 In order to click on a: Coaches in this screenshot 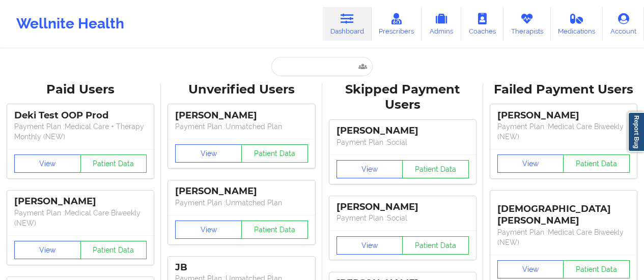, I will do `click(482, 24)`.